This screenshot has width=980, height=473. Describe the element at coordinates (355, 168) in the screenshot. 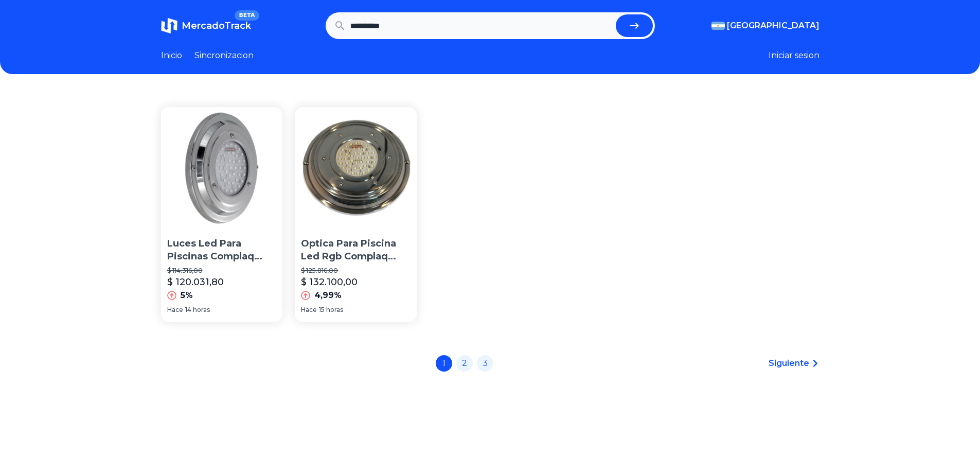

I see `img: Optica Para Piscina Led Rgb Complaq 8,2w 29cm` at that location.